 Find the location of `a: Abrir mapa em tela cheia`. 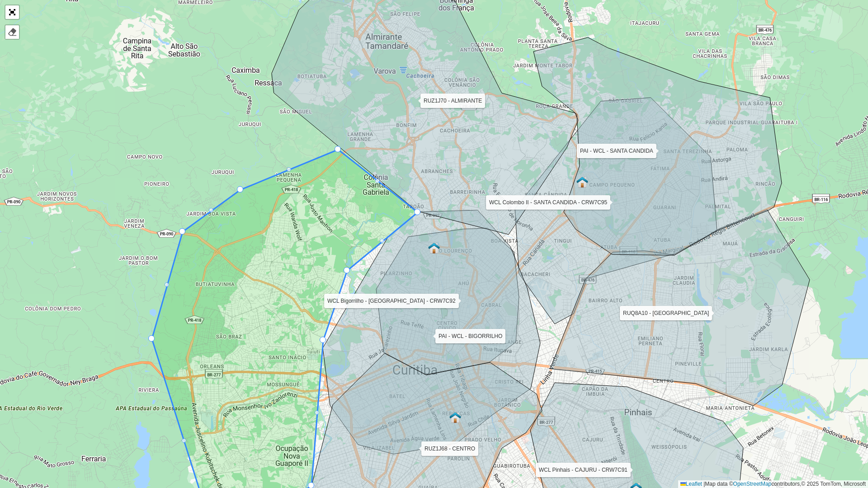

a: Abrir mapa em tela cheia is located at coordinates (12, 12).